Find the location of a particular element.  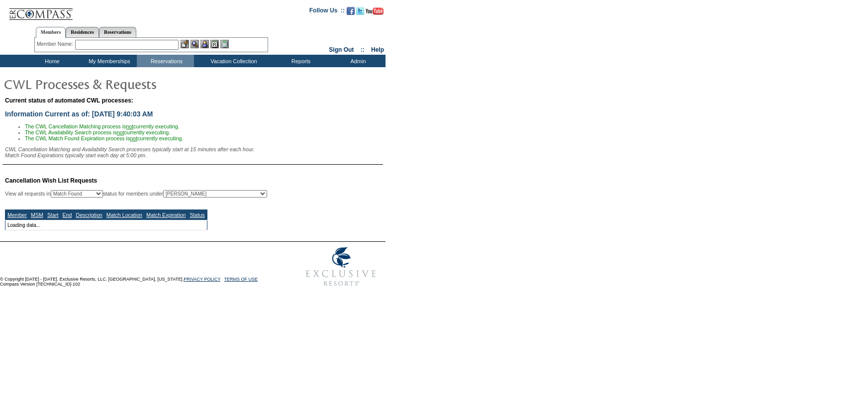

td: Reports is located at coordinates (300, 61).